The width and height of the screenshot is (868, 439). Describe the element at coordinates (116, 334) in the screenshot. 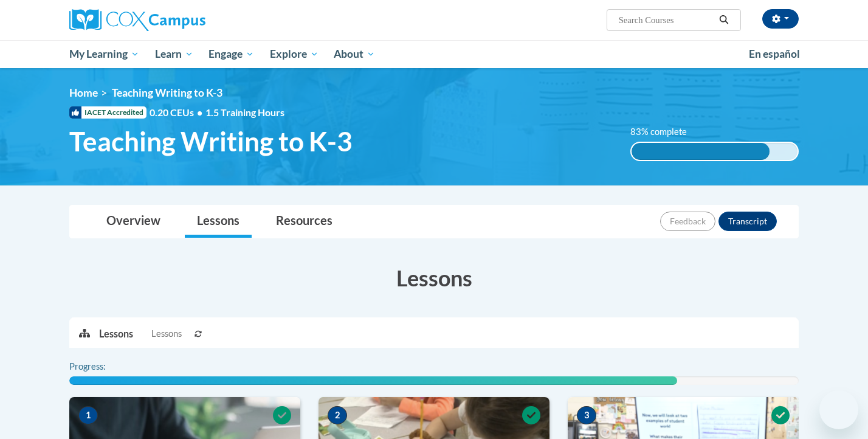

I see `p: Lessons` at that location.